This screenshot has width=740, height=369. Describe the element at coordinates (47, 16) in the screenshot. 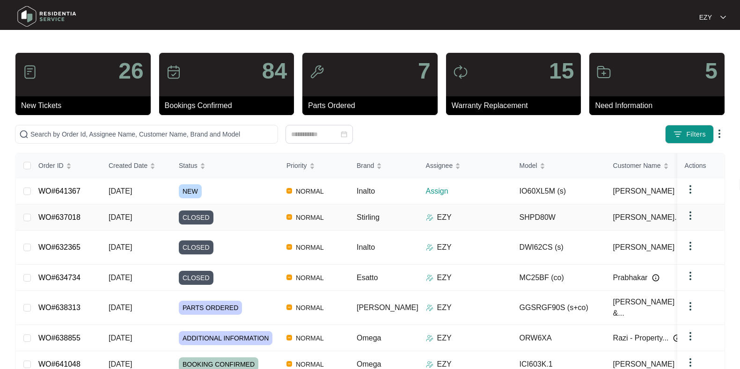

I see `img: residentia service logo` at that location.